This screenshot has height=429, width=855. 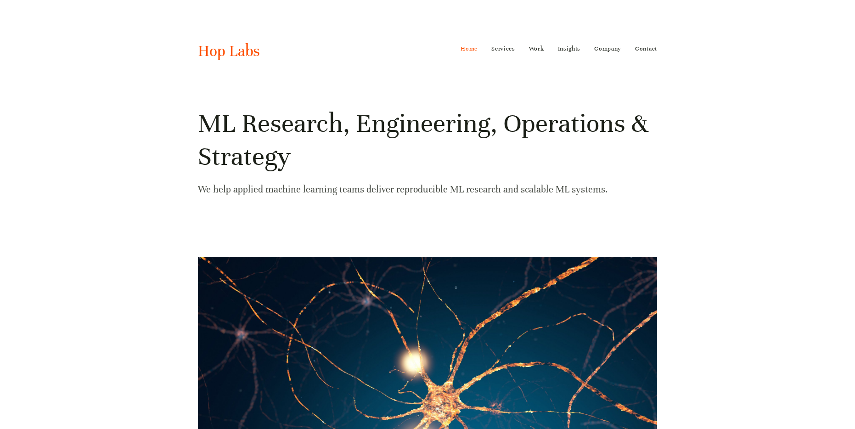 I want to click on a: Work, so click(x=536, y=49).